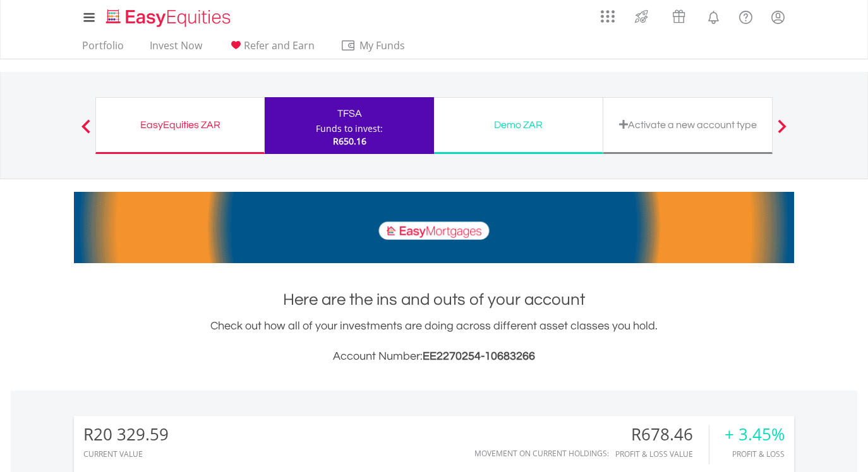 The image size is (868, 472). Describe the element at coordinates (687, 125) in the screenshot. I see `div: Activate a new account type` at that location.